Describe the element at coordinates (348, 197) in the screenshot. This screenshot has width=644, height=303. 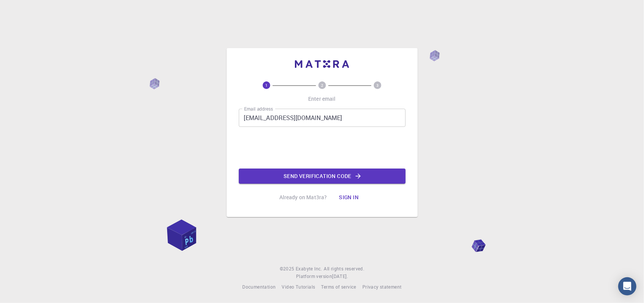
I see `button: Sign in` at that location.